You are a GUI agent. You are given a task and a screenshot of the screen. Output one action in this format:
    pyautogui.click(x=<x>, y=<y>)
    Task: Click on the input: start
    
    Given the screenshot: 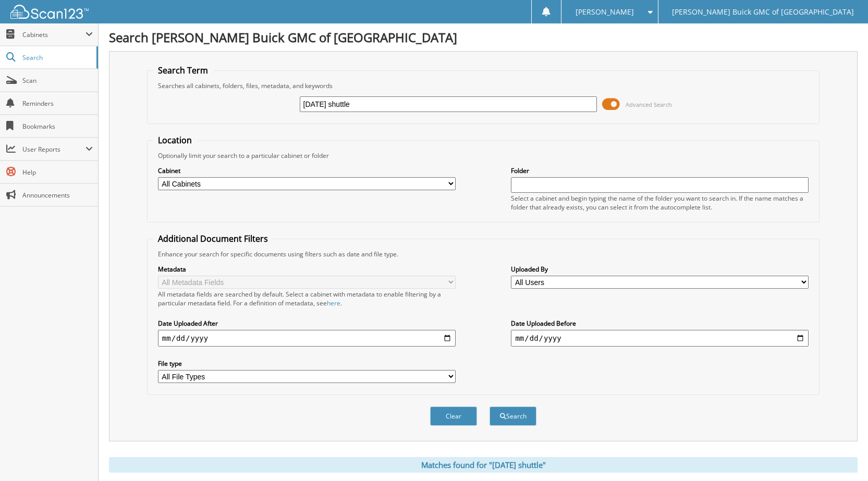 What is the action you would take?
    pyautogui.click(x=306, y=338)
    